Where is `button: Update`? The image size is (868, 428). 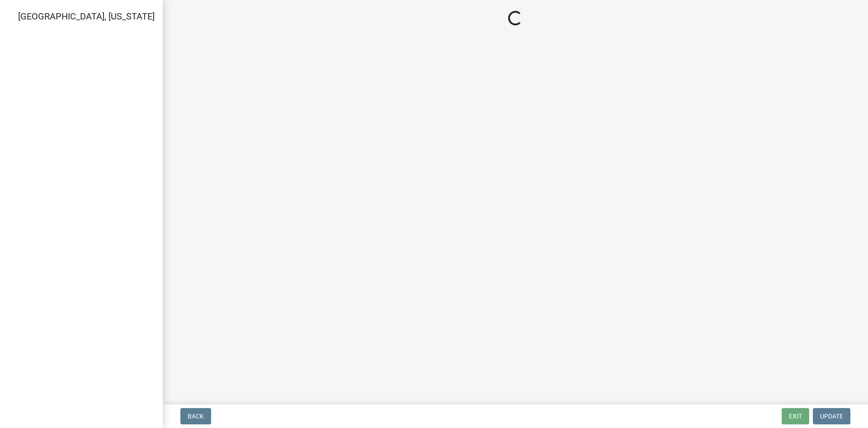
button: Update is located at coordinates (831, 416).